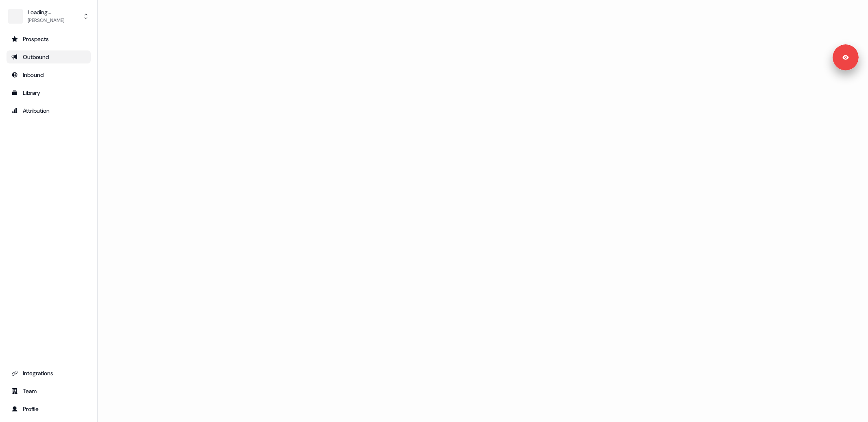  Describe the element at coordinates (49, 57) in the screenshot. I see `a: Go to outbound experience` at that location.